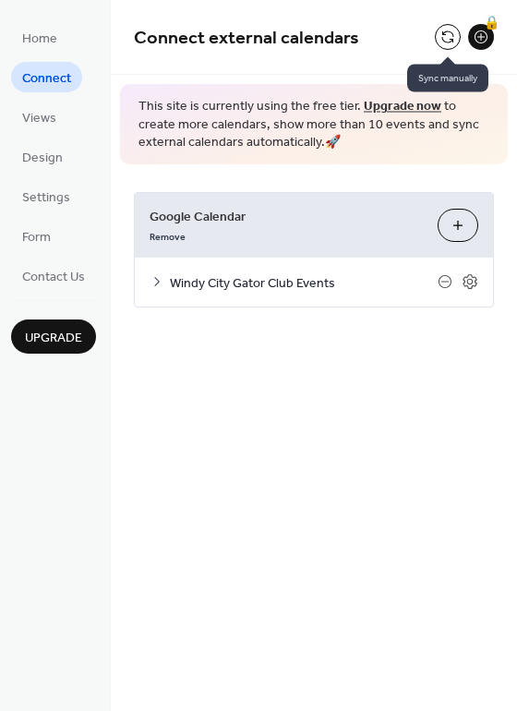 The image size is (517, 711). Describe the element at coordinates (36, 237) in the screenshot. I see `span: Form` at that location.